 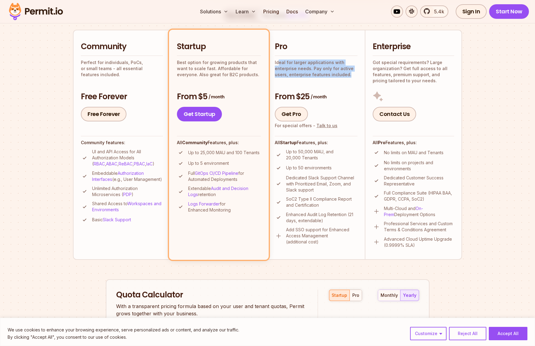 What do you see at coordinates (127, 207) in the screenshot?
I see `p: Shared Access to` at bounding box center [127, 207].